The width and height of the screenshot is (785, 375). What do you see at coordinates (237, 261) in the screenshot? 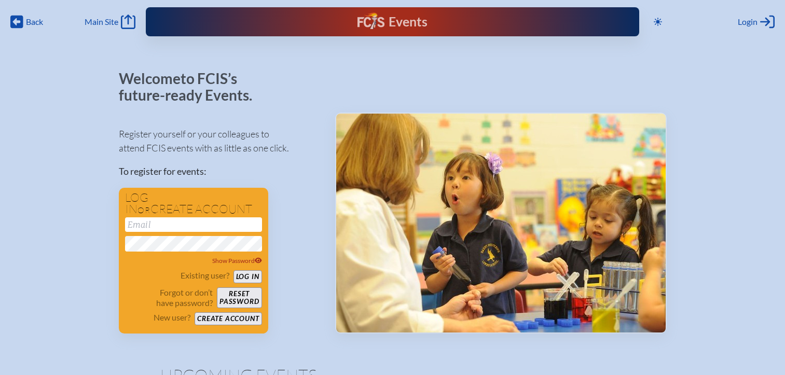
I see `span: Show Password` at bounding box center [237, 261].